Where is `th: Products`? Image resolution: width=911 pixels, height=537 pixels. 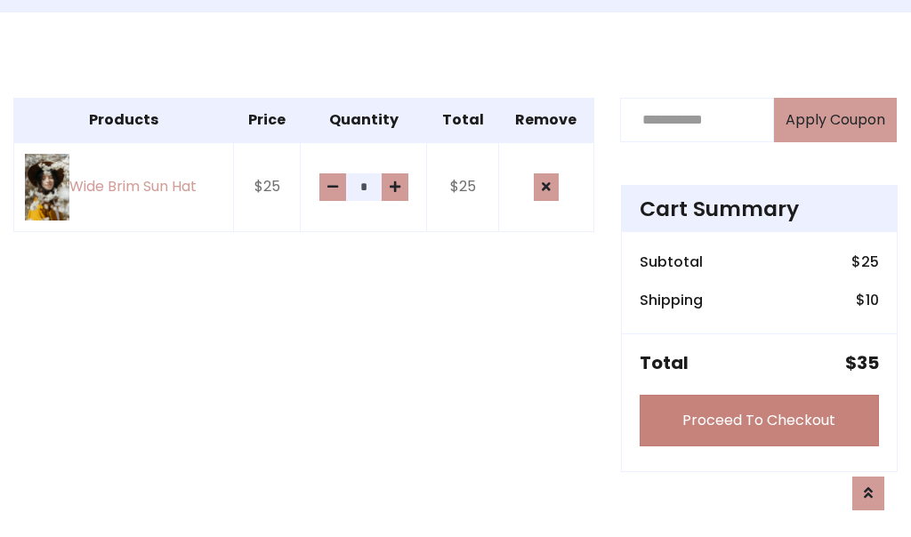 th: Products is located at coordinates (124, 120).